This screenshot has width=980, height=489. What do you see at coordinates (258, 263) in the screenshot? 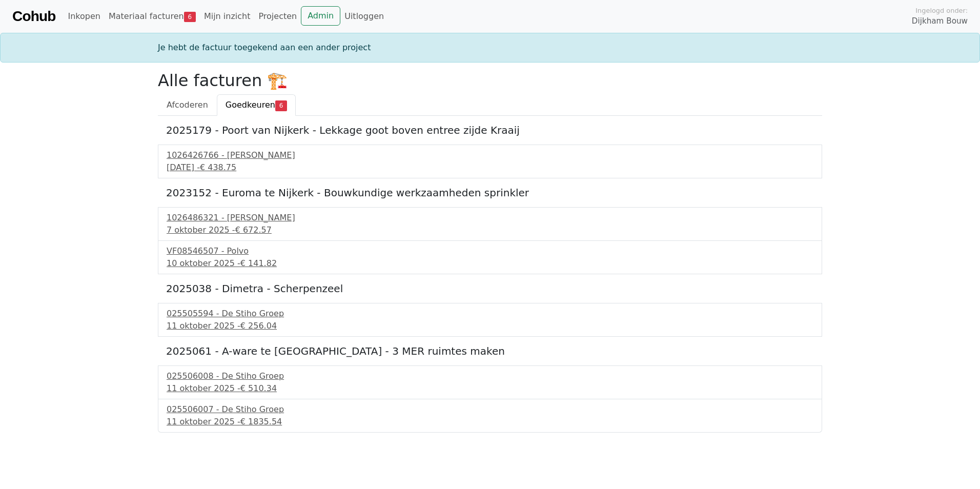
I see `span: € 141.82` at bounding box center [258, 263].